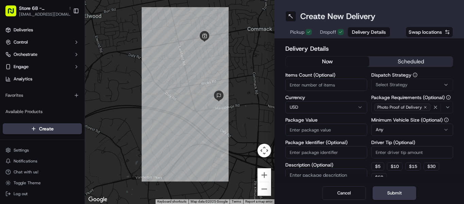  I want to click on button: Map camera controls, so click(264, 150).